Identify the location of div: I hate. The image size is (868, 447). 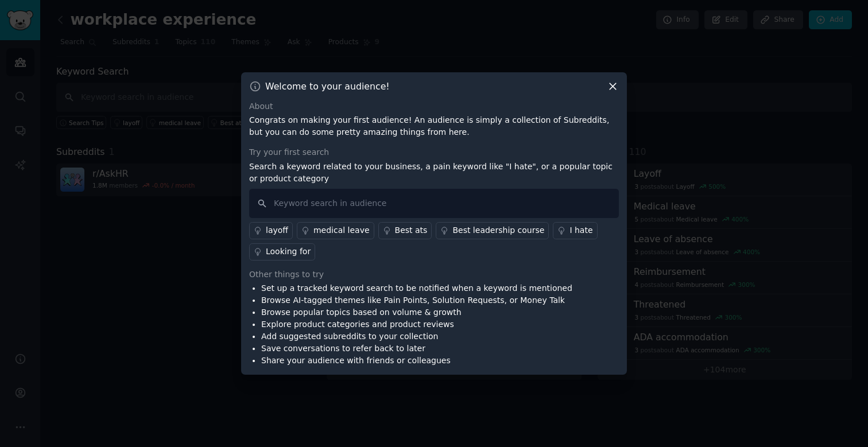
(581, 230).